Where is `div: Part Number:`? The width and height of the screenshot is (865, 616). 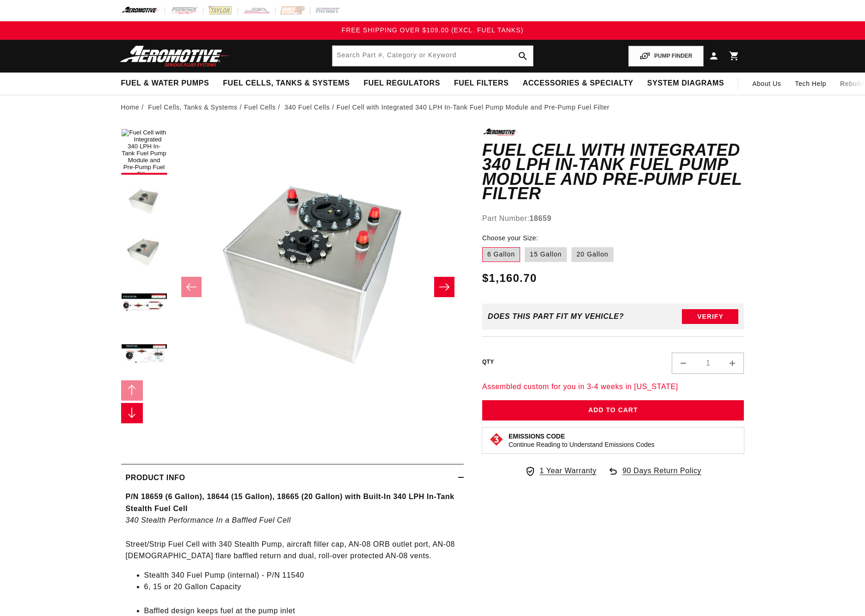 div: Part Number: is located at coordinates (613, 219).